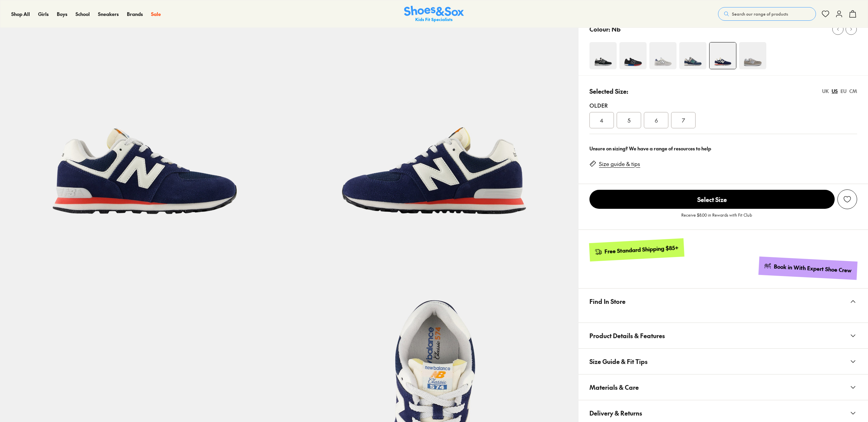 This screenshot has height=422, width=868. What do you see at coordinates (603, 56) in the screenshot?
I see `img: 4-522557_1` at bounding box center [603, 56].